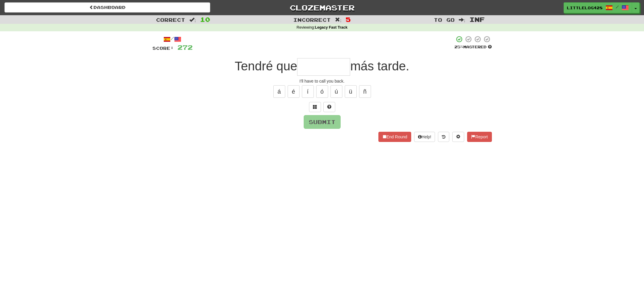 This screenshot has width=644, height=291. Describe the element at coordinates (322, 91) in the screenshot. I see `button: ó` at that location.